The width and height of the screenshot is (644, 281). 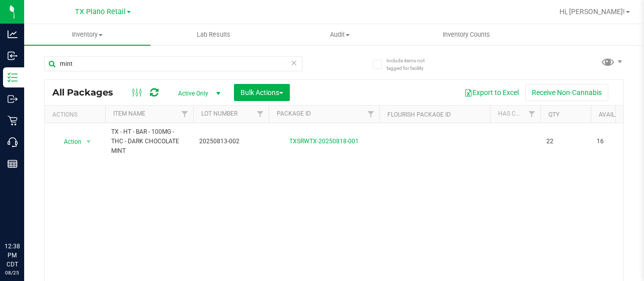 What do you see at coordinates (13, 121) in the screenshot?
I see `inline-svg: Retail` at bounding box center [13, 121].